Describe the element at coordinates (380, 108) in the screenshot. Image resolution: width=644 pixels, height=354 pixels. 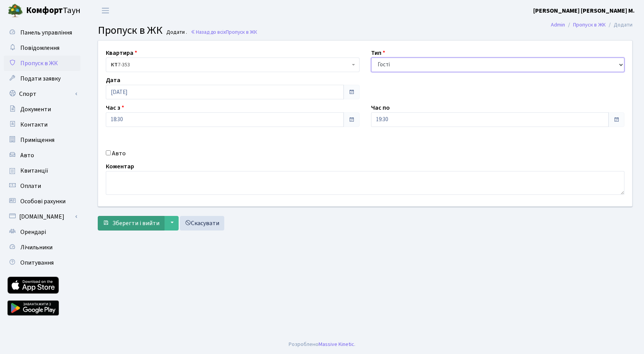
I see `label: Час по` at that location.